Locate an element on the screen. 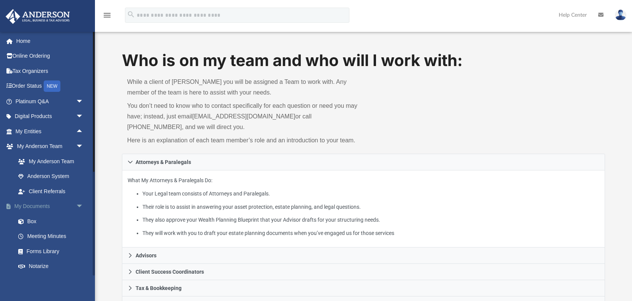 Image resolution: width=632 pixels, height=301 pixels. img: User Pic is located at coordinates (621, 15).